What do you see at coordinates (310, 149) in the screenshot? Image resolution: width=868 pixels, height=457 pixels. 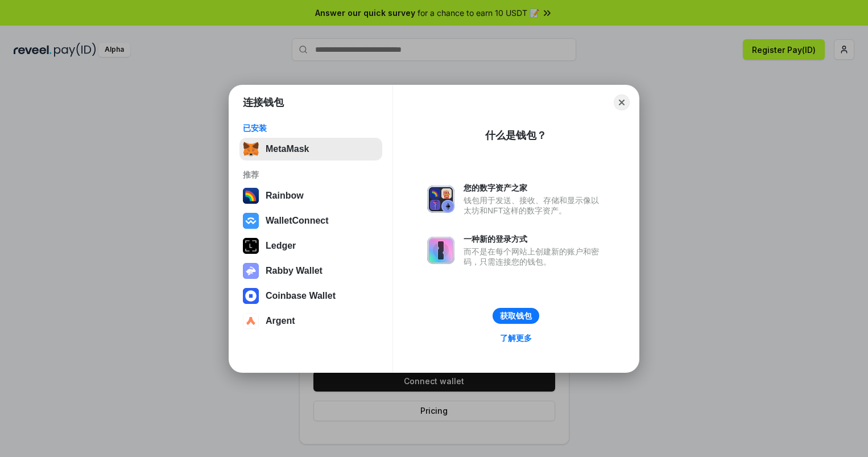 I see `button: MetaMask` at bounding box center [310, 149].